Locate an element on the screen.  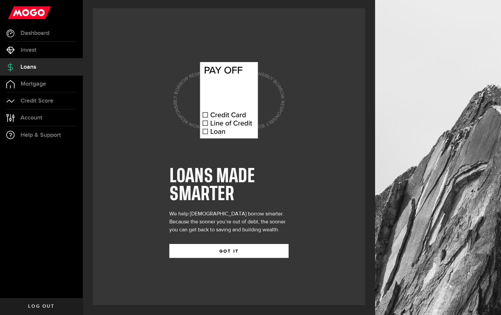
span: Log out is located at coordinates (41, 306).